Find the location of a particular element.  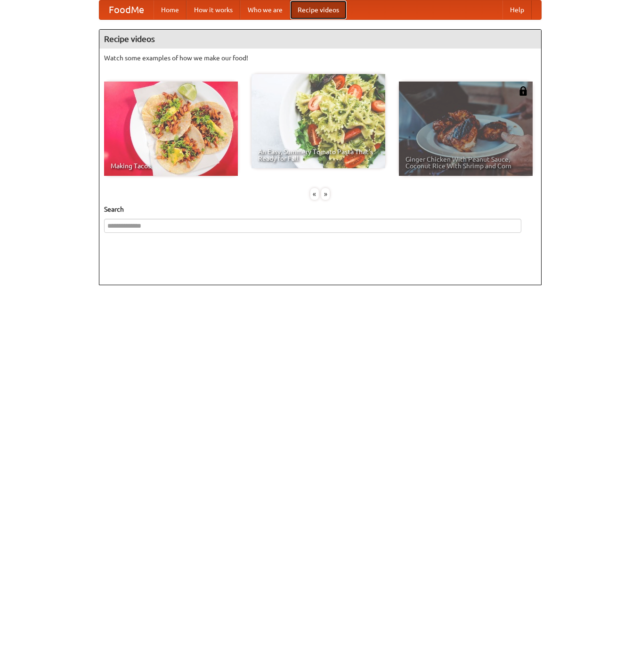

span: An Easy, Summery Tomato Pasta That's Ready for Fall is located at coordinates (318, 155).